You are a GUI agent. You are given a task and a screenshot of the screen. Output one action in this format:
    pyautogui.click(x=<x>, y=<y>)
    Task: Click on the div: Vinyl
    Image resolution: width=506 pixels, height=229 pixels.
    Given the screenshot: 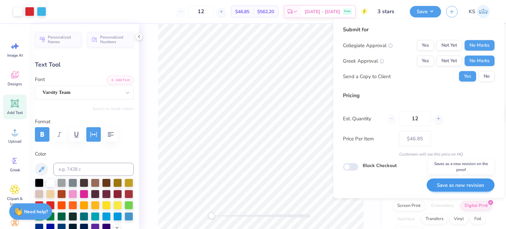 What is the action you would take?
    pyautogui.click(x=458, y=219)
    